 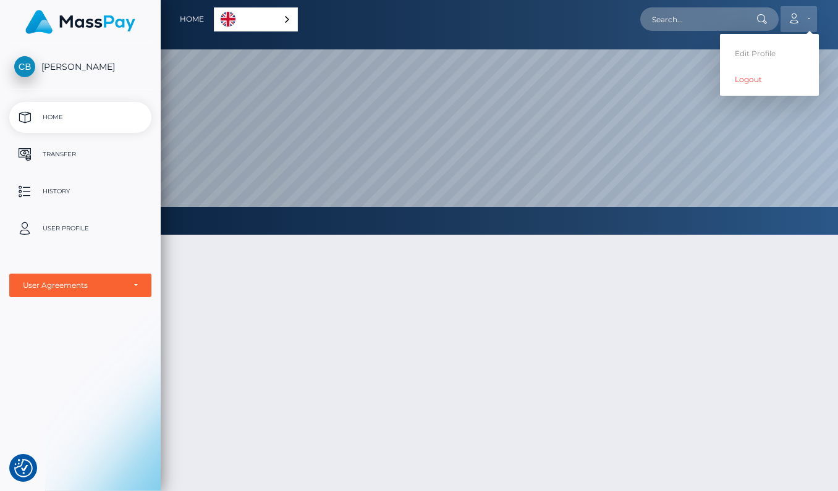 What do you see at coordinates (80, 117) in the screenshot?
I see `p: Home` at bounding box center [80, 117].